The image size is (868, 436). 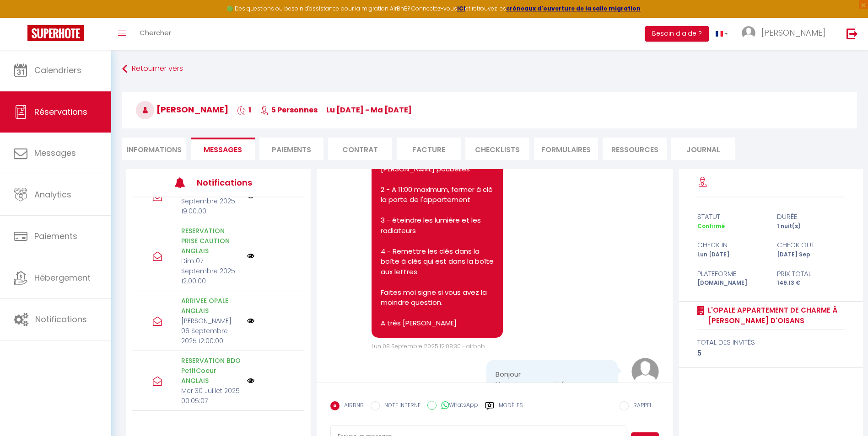 I want to click on label: Modèles, so click(x=510, y=409).